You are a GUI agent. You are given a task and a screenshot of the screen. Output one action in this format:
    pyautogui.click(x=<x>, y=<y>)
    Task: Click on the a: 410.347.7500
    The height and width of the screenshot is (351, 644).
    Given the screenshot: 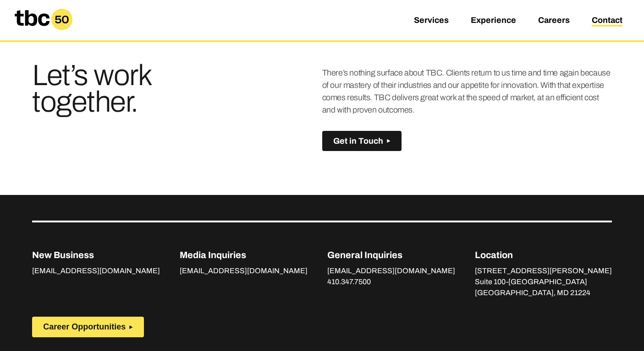 What is the action you would take?
    pyautogui.click(x=348, y=283)
    